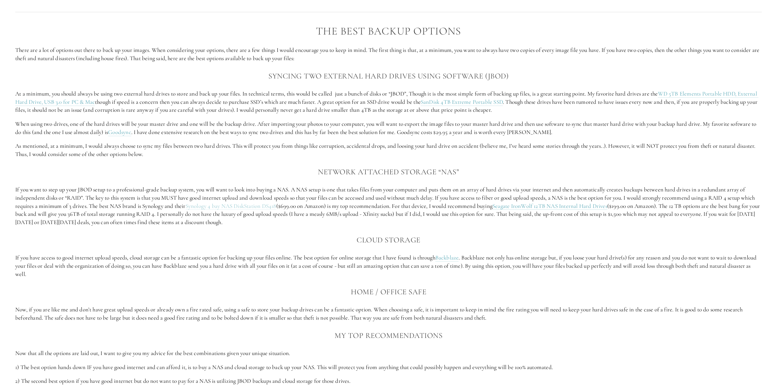  What do you see at coordinates (388, 240) in the screenshot?
I see `h3: Cloud Storage` at bounding box center [388, 240].